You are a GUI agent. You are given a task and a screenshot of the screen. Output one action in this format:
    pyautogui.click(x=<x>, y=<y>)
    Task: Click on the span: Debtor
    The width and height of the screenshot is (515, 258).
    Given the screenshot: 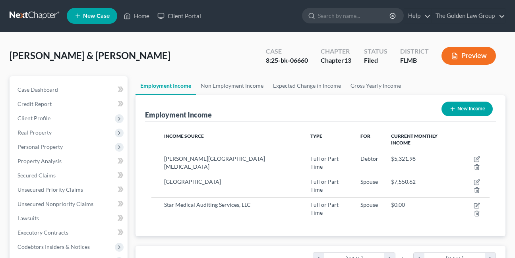 What is the action you would take?
    pyautogui.click(x=369, y=158)
    